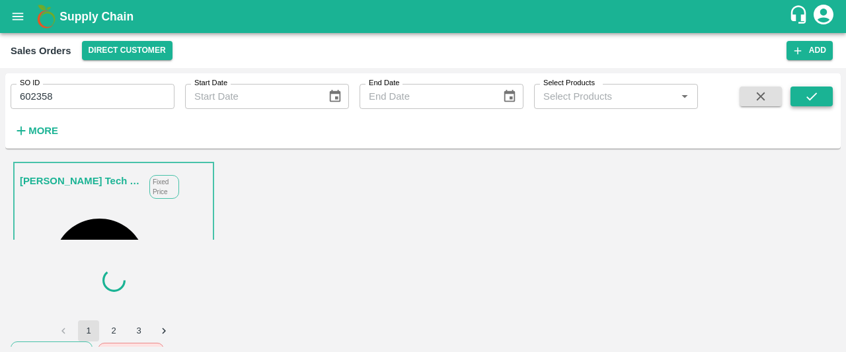 The image size is (846, 352). I want to click on div: Sales Orders, so click(41, 51).